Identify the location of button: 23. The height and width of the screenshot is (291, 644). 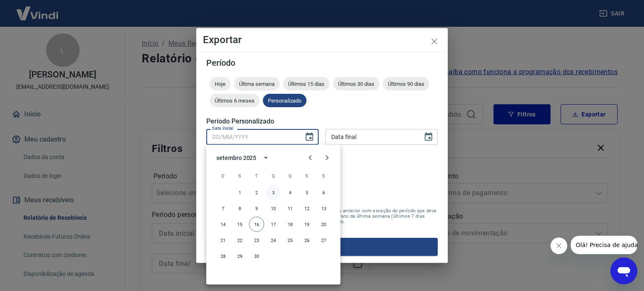
(257, 240).